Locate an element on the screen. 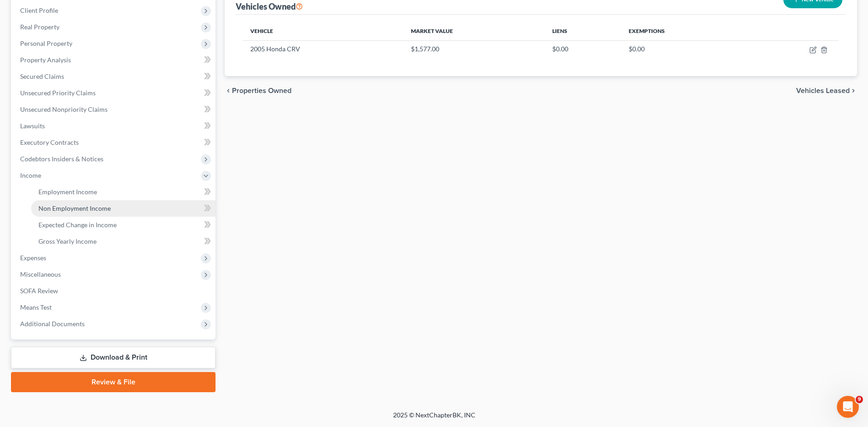 This screenshot has width=868, height=427. div: 2025 © NextChapterBK, INC is located at coordinates (434, 419).